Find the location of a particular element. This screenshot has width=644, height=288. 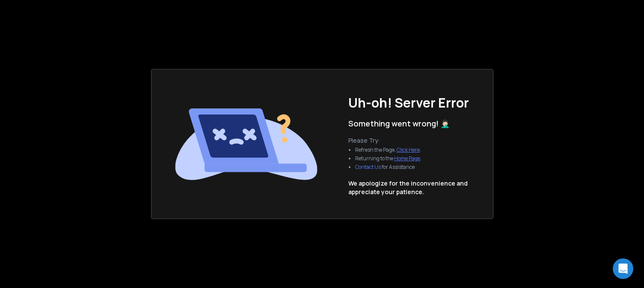

p: Please Try: is located at coordinates (388, 141).